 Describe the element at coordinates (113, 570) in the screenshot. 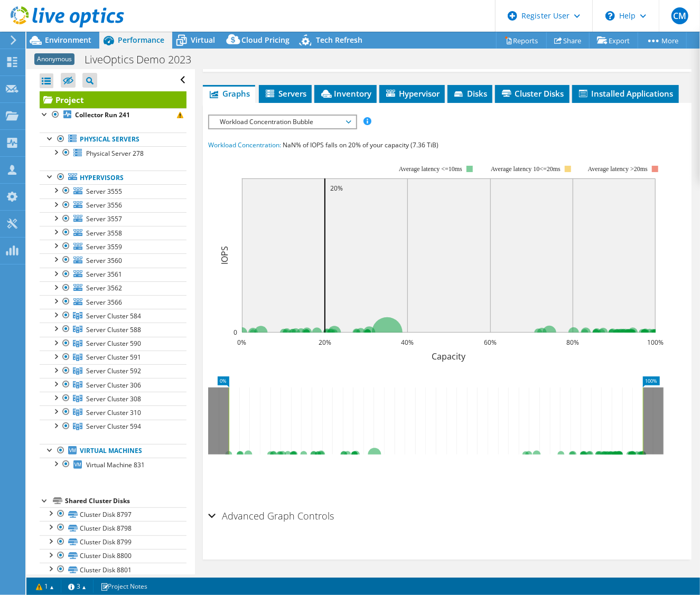

I see `a: Cluster Disk 8801` at that location.